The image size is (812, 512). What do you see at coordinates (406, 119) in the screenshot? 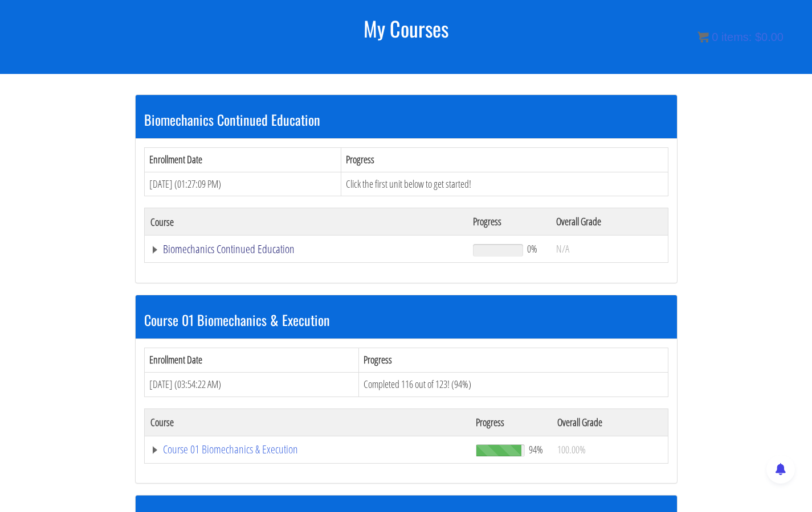
I see `h3: Biomechanics Continued Education` at bounding box center [406, 119].